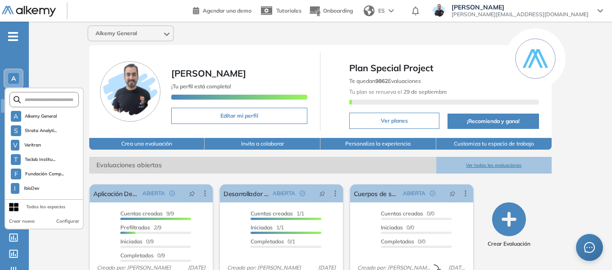  What do you see at coordinates (381, 11) in the screenshot?
I see `span: ES` at bounding box center [381, 11].